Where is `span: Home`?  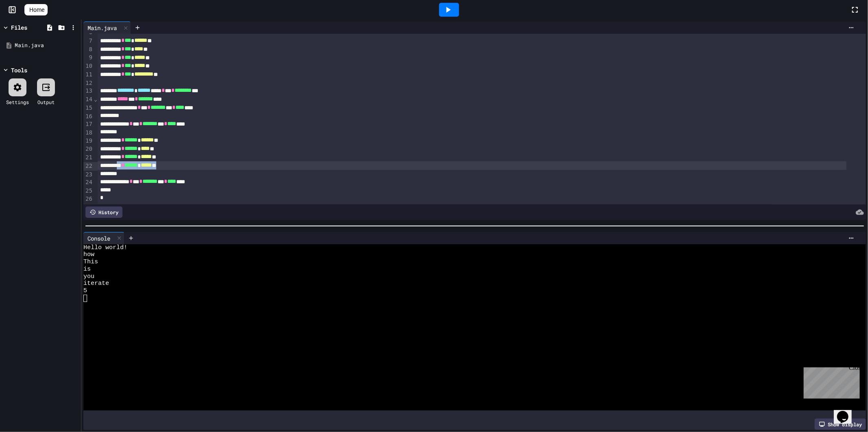
span: Home is located at coordinates (36, 9).